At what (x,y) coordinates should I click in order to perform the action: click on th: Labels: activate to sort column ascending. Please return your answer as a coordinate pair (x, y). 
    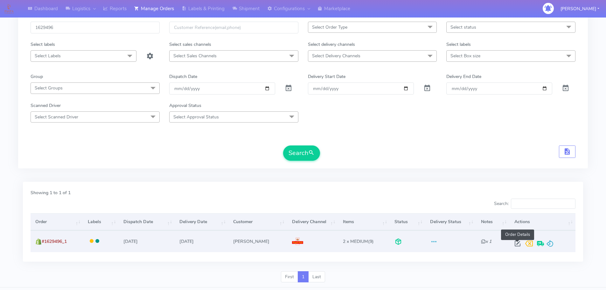
    Looking at the image, I should click on (100, 222).